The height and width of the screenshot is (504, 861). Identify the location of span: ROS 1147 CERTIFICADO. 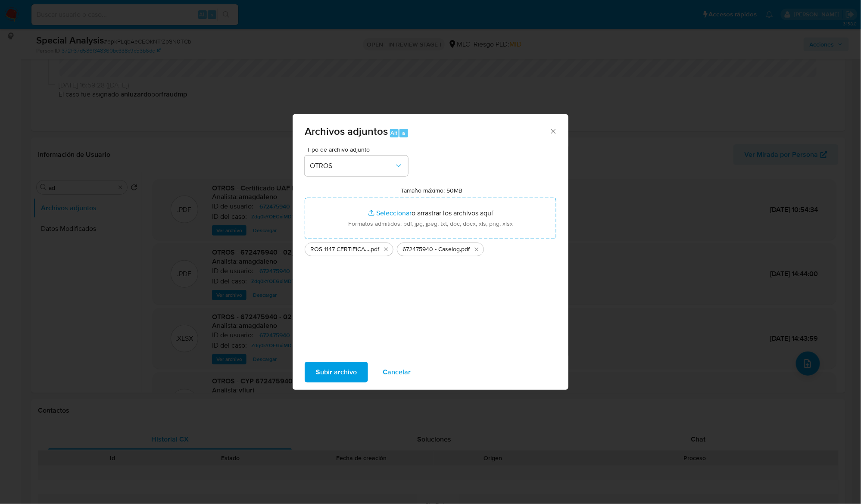
(340, 249).